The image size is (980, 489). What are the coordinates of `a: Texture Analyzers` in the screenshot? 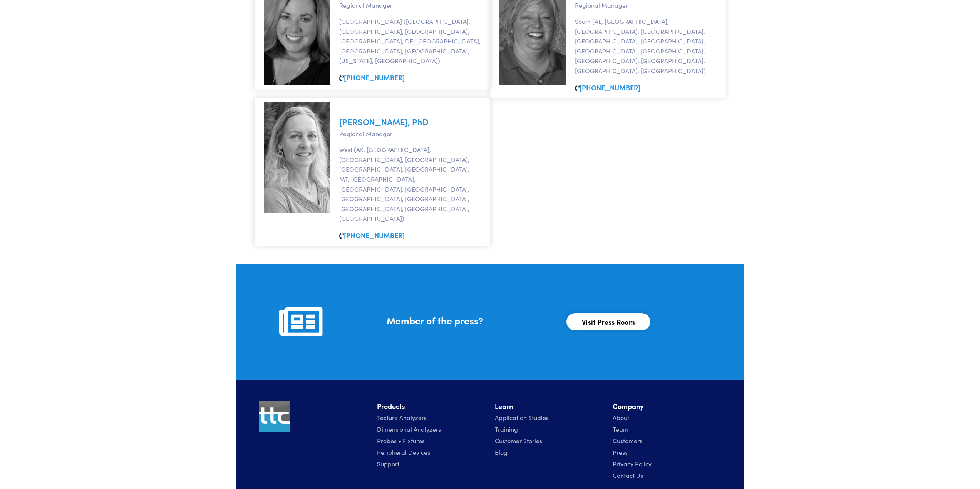 It's located at (401, 418).